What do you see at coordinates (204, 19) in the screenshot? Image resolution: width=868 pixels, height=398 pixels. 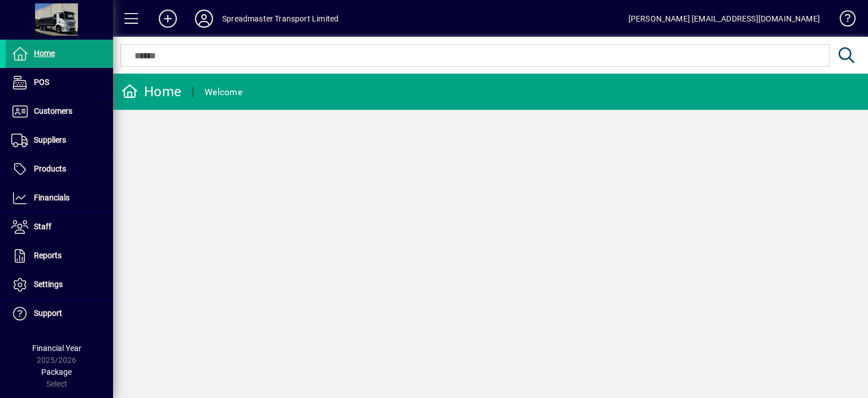 I see `button: Profile` at bounding box center [204, 19].